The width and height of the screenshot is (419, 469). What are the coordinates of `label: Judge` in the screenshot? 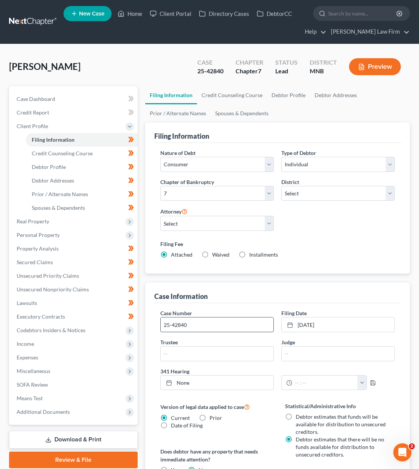 It's located at (288, 342).